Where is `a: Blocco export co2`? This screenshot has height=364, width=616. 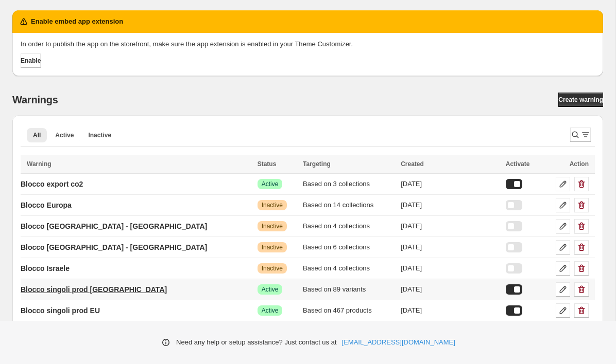 a: Blocco export co2 is located at coordinates (52, 184).